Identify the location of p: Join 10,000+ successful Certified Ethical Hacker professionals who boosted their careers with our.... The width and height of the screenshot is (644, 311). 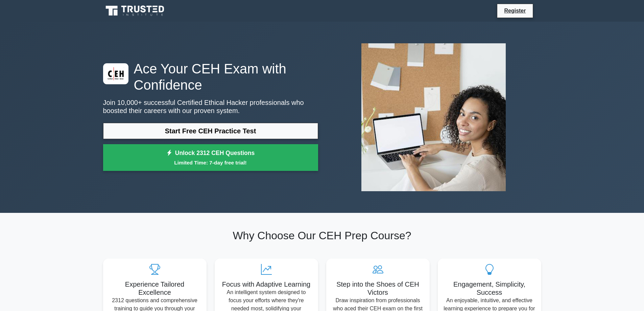
(210, 106).